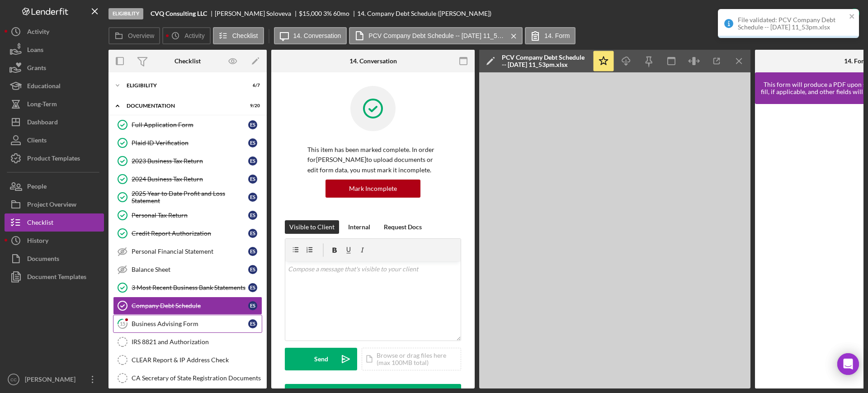  Describe the element at coordinates (134, 36) in the screenshot. I see `button: Overview` at that location.